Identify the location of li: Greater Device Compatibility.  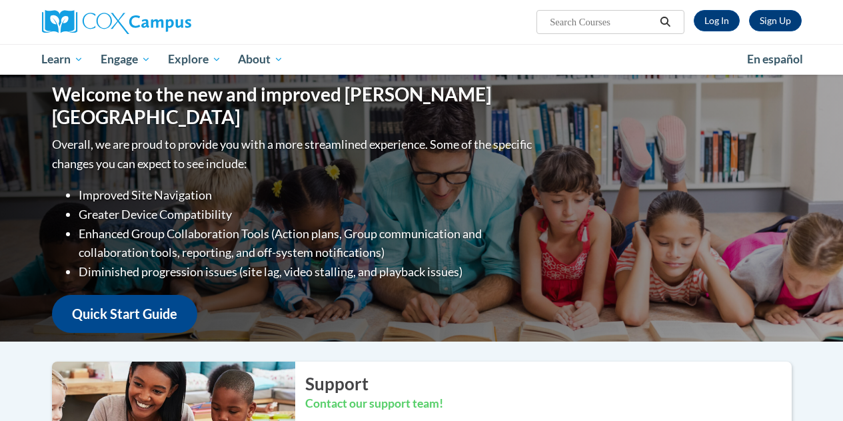
(307, 214).